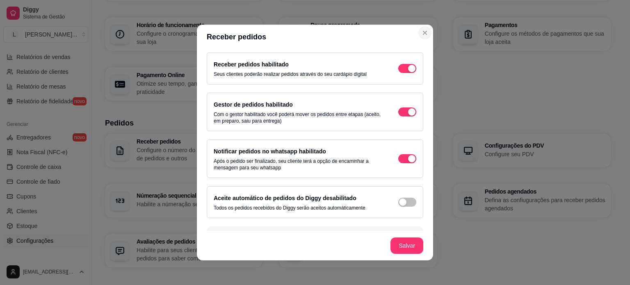 The height and width of the screenshot is (285, 630). I want to click on button: Close, so click(425, 33).